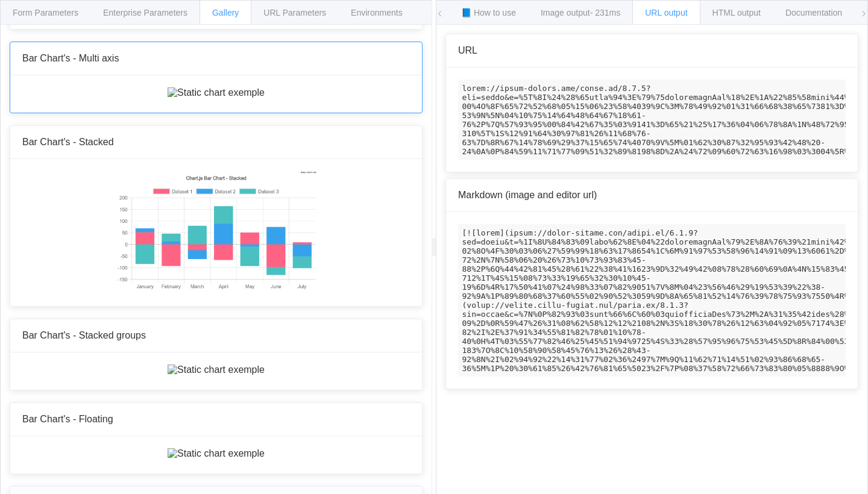 This screenshot has height=494, width=868. I want to click on span: URL Parameters, so click(295, 12).